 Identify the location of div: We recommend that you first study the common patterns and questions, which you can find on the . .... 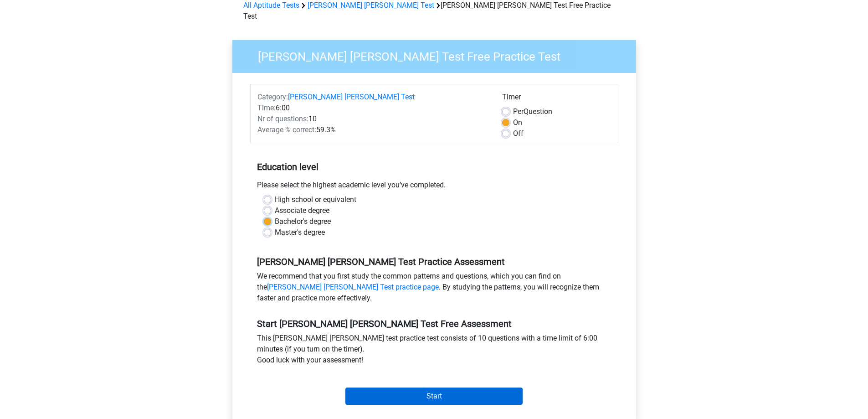
(434, 289).